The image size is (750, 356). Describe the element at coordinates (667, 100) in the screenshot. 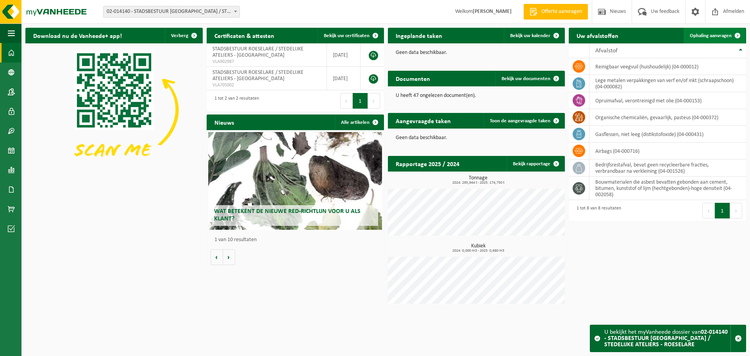

I see `td: opruimafval, verontreinigd met olie (04-000153)` at that location.